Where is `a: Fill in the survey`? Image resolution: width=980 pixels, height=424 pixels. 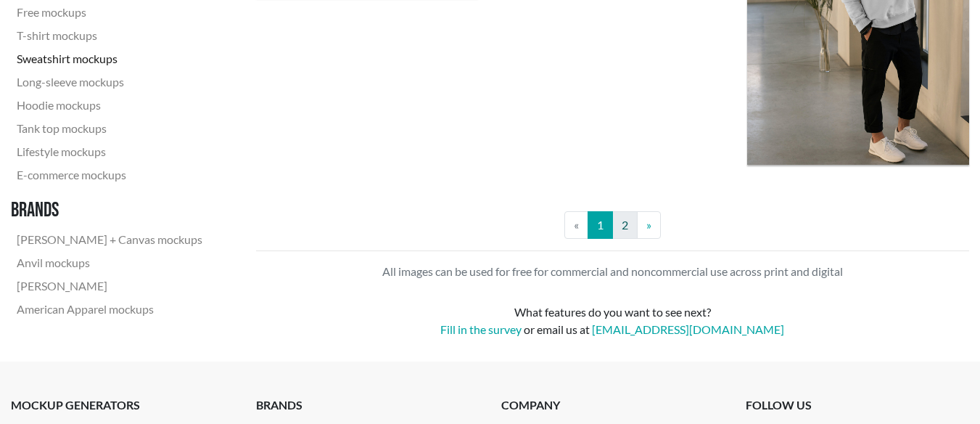
a: Fill in the survey is located at coordinates (481, 329).